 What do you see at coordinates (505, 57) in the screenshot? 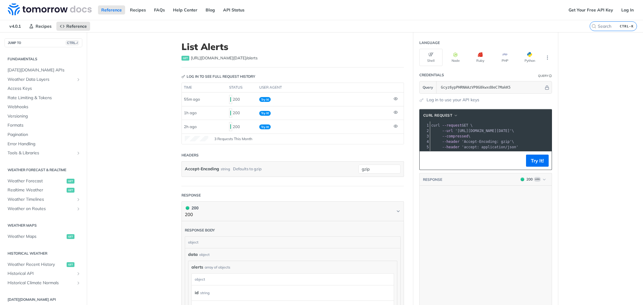
I see `button: PHP` at bounding box center [505, 57].